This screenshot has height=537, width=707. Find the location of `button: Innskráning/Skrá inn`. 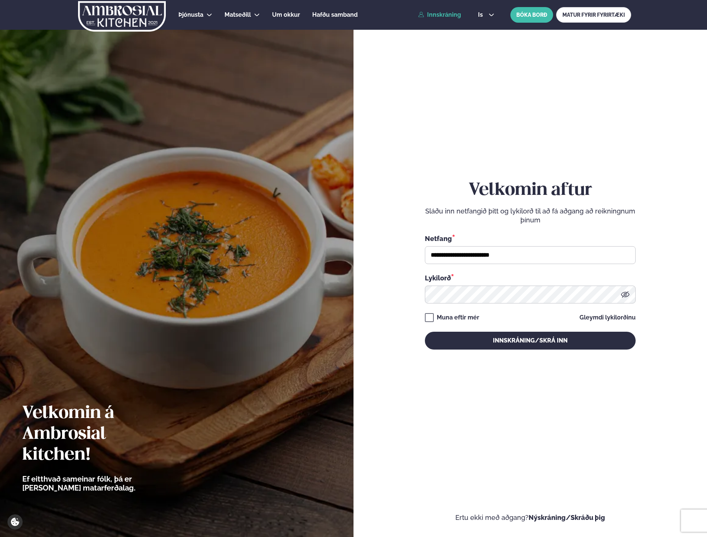

button: Innskráning/Skrá inn is located at coordinates (530, 341).